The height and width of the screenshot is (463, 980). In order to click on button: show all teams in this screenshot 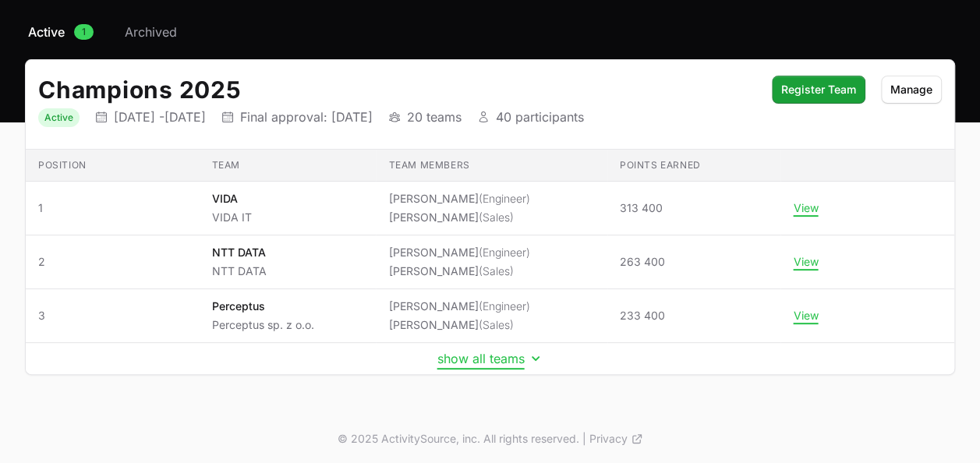, I will do `click(491, 358)`.